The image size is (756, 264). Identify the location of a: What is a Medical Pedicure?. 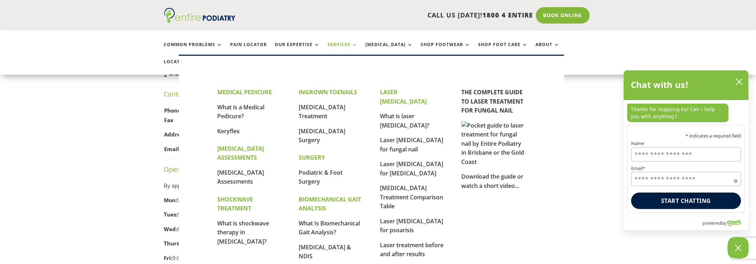
(241, 112).